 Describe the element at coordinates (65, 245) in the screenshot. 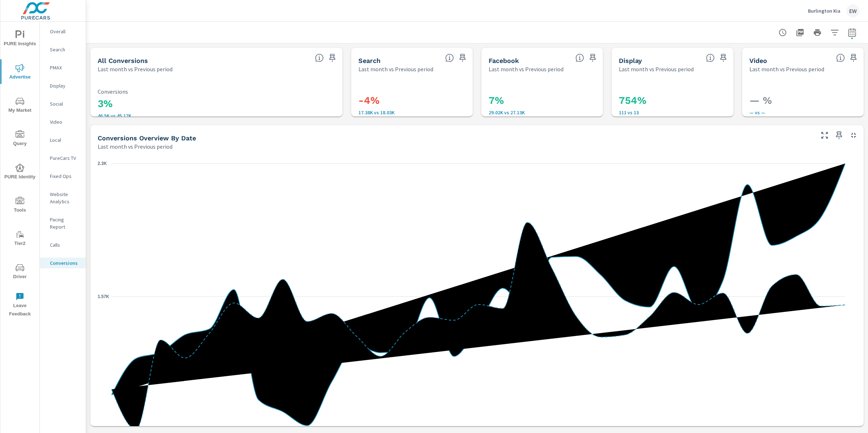

I see `p: Calls` at that location.